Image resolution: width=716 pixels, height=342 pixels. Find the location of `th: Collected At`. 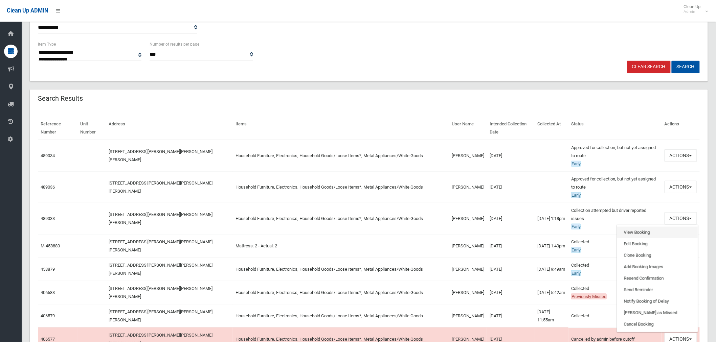

th: Collected At is located at coordinates (552, 128).